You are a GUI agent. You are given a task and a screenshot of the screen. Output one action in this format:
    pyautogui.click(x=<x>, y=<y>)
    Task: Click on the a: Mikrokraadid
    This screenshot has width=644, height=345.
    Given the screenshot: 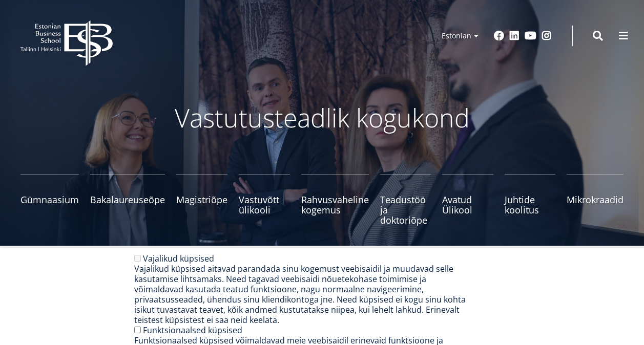 What is the action you would take?
    pyautogui.click(x=595, y=200)
    